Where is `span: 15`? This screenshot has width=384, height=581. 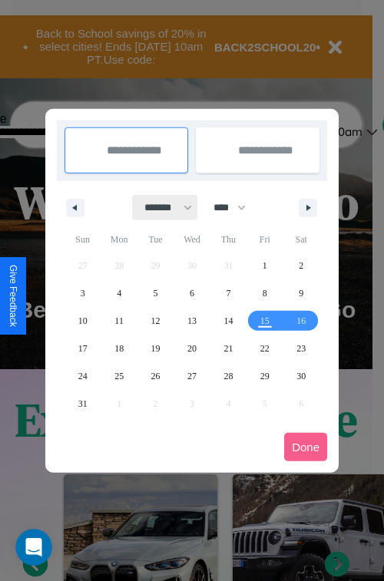
span: 15 is located at coordinates (265, 321).